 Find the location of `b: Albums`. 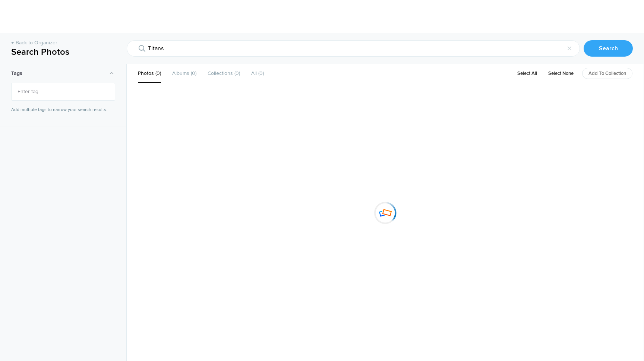

b: Albums is located at coordinates (181, 73).